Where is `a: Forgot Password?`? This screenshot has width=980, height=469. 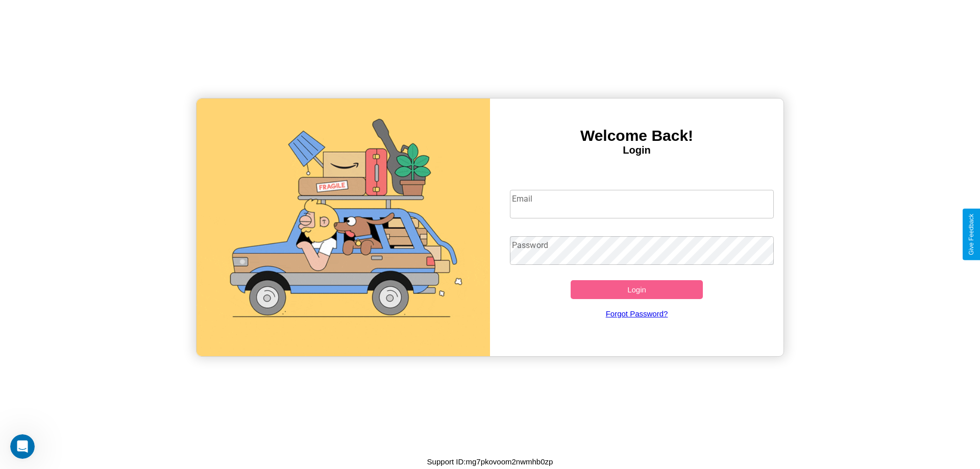
a: Forgot Password? is located at coordinates (637, 313).